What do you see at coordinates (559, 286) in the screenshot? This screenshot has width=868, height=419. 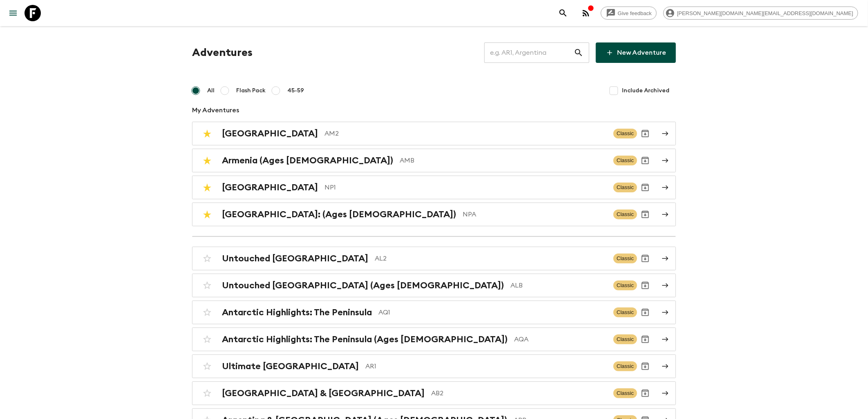 I see `p: ALB` at bounding box center [559, 286].